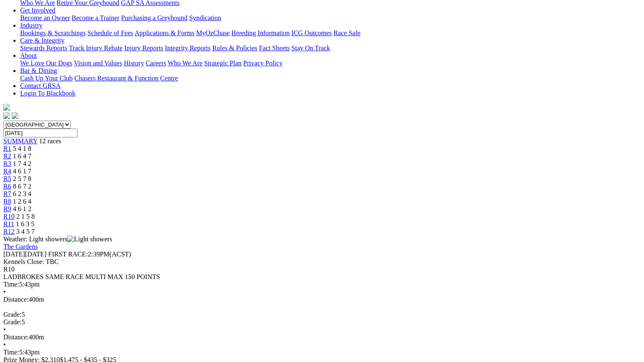 The width and height of the screenshot is (644, 362). What do you see at coordinates (50, 141) in the screenshot?
I see `span: 12 races` at bounding box center [50, 141].